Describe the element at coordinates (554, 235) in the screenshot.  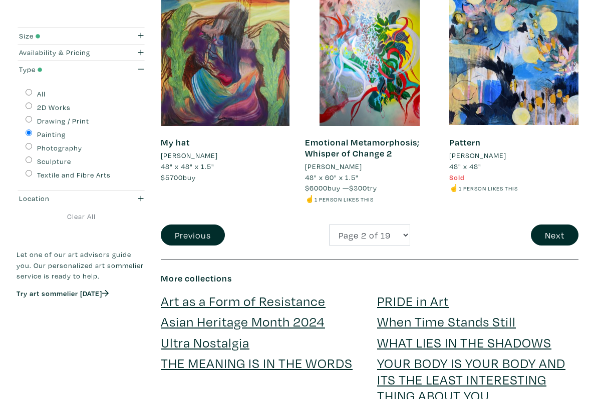
I see `button: Next` at that location.